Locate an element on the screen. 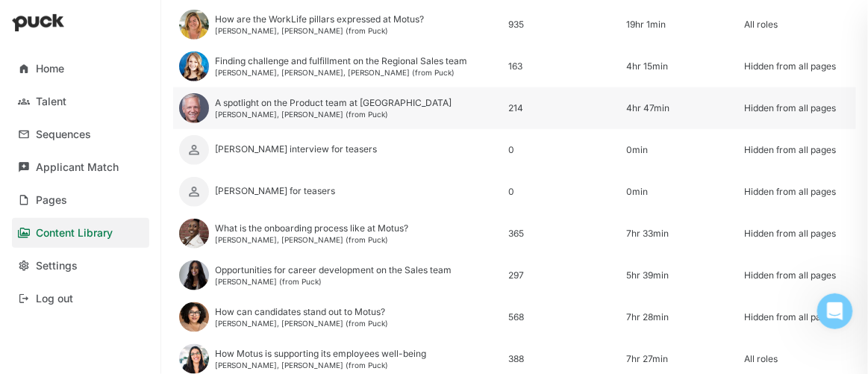  div: What is the onboarding process like at Motus? is located at coordinates (311, 229).